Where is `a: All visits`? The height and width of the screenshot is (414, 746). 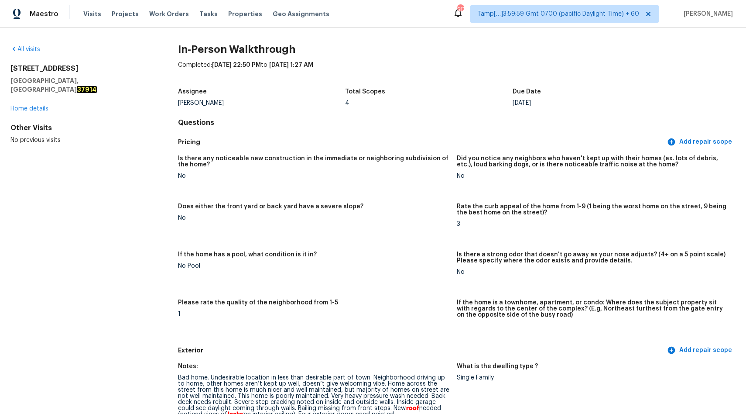
a: All visits is located at coordinates (25, 49).